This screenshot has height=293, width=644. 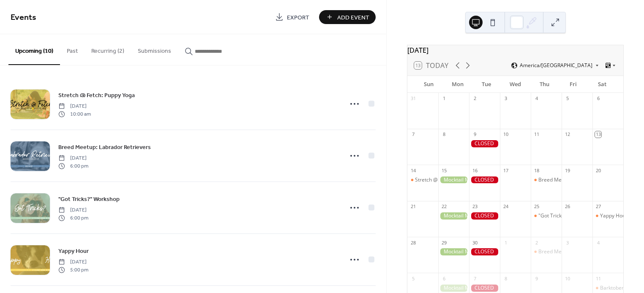 What do you see at coordinates (292, 17) in the screenshot?
I see `a: Export` at bounding box center [292, 17].